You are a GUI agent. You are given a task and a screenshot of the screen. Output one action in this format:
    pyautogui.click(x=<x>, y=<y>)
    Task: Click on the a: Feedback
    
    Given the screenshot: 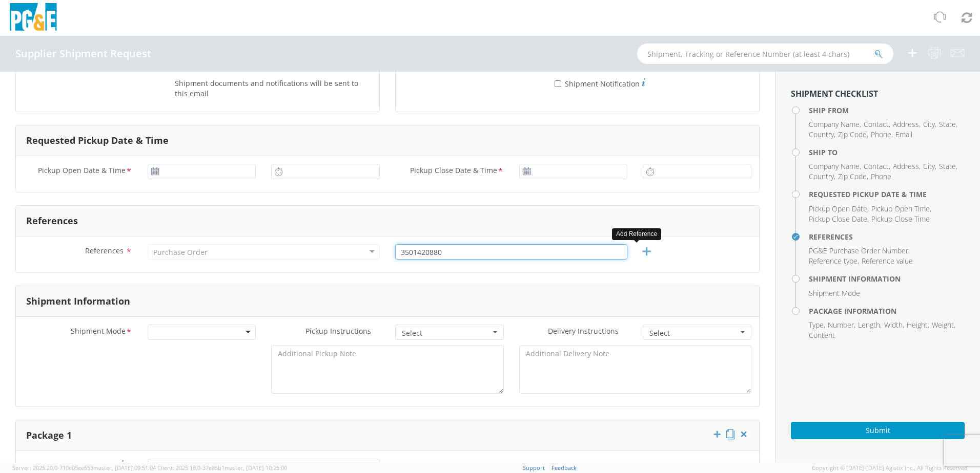 What is the action you would take?
    pyautogui.click(x=564, y=467)
    